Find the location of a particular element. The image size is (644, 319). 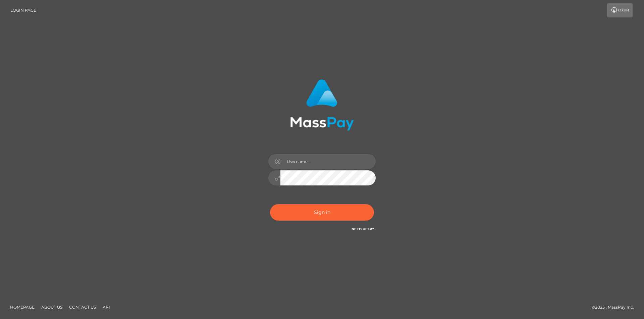

a: Contact Us is located at coordinates (82, 307).